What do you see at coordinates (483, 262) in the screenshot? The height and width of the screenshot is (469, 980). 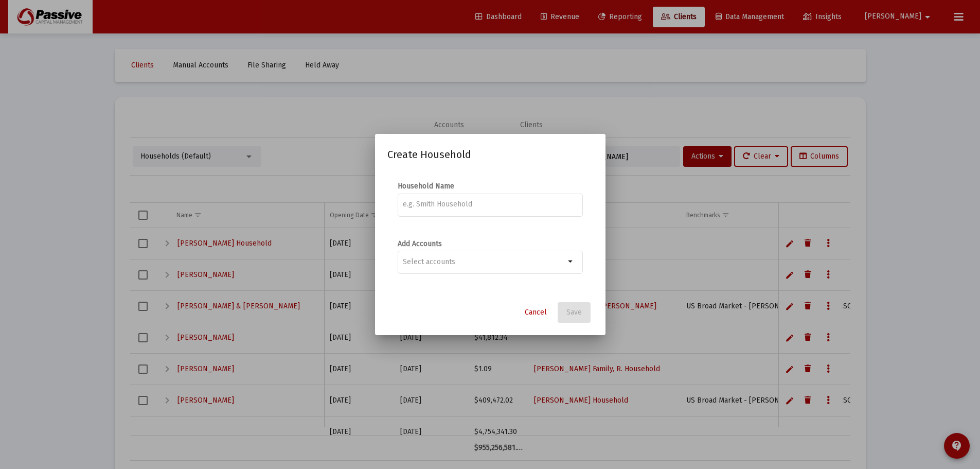 I see `mat-chip-list: Selection` at bounding box center [483, 262].